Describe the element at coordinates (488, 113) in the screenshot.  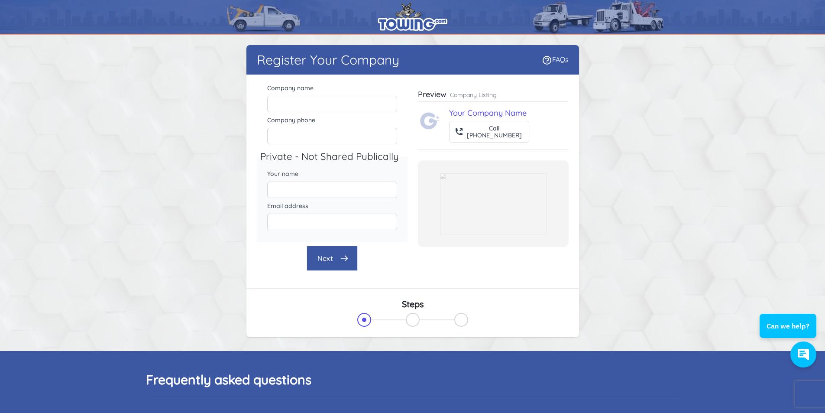
I see `span: Your Company Name` at that location.